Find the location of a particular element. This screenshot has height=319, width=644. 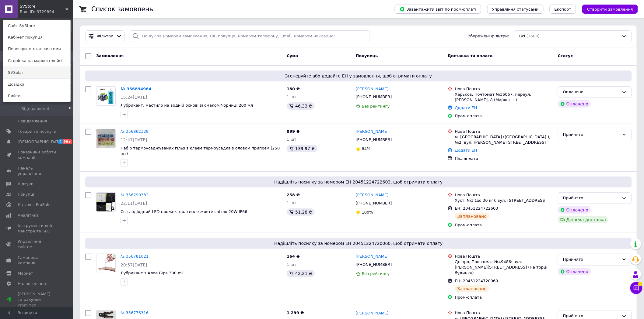

span: Покупець is located at coordinates (366, 56).